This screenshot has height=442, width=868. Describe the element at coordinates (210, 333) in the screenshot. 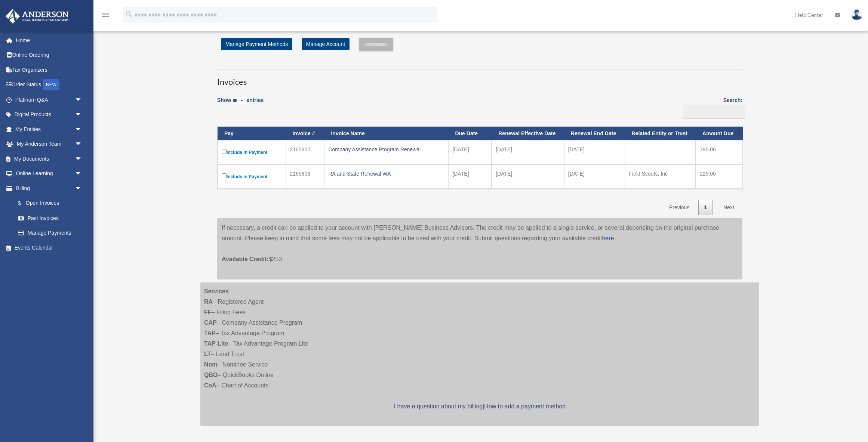

I see `strong: TAP` at that location.